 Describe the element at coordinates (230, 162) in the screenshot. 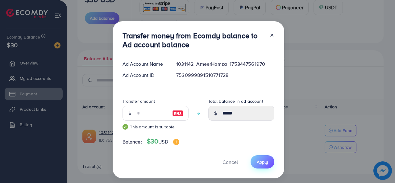

I see `button: Cancel` at that location.